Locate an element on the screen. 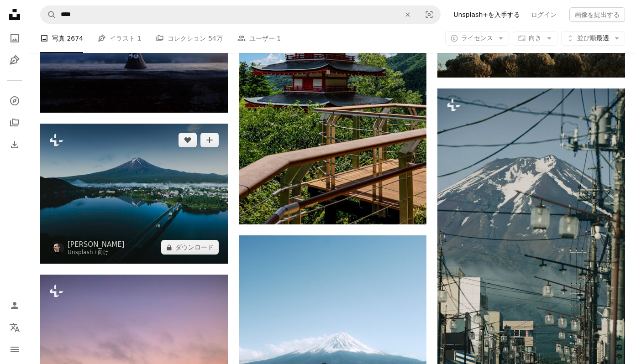 Image resolution: width=636 pixels, height=364 pixels. a: 電線が張り巡らされた町の上にそびえ立つ富士山。 is located at coordinates (531, 228).